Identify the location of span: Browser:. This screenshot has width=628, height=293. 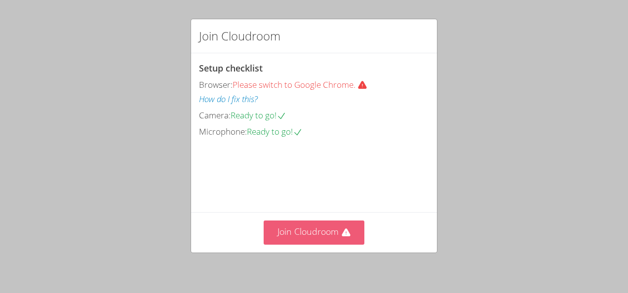
(216, 84).